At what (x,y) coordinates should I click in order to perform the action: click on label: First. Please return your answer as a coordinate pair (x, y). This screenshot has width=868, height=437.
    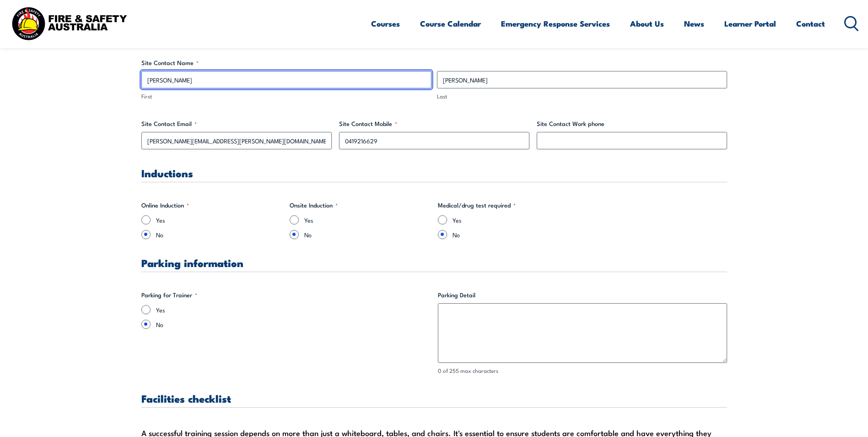
    Looking at the image, I should click on (286, 96).